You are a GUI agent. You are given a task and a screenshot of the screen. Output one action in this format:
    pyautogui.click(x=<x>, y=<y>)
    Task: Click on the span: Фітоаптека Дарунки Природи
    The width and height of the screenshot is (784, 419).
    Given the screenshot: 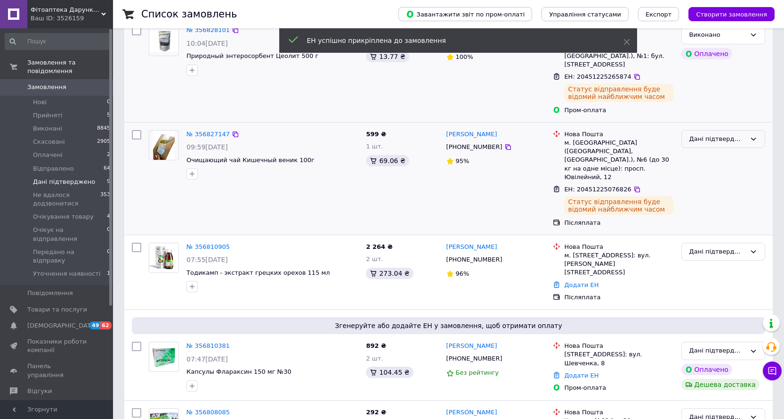 What is the action you would take?
    pyautogui.click(x=66, y=10)
    